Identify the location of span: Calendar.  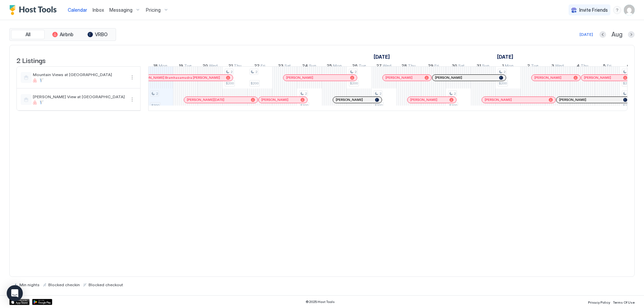
(78, 10).